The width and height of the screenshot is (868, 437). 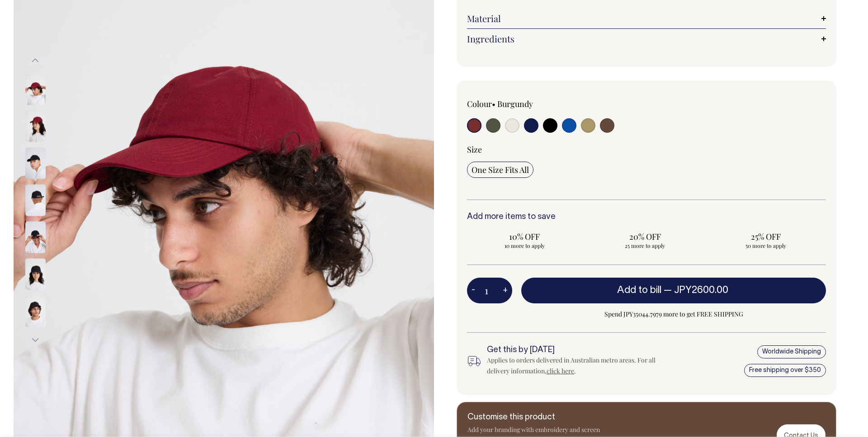 What do you see at coordinates (766, 237) in the screenshot?
I see `span: 25% OFF` at bounding box center [766, 237].